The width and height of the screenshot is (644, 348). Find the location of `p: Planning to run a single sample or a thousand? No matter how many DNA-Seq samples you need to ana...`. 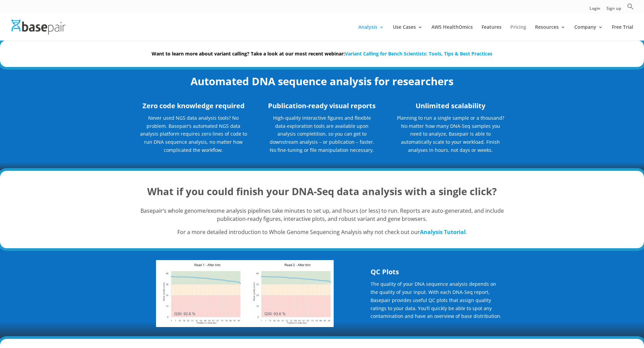

p: Planning to run a single sample or a thousand? No matter how many DNA-Seq samples you need to ana... is located at coordinates (450, 134).